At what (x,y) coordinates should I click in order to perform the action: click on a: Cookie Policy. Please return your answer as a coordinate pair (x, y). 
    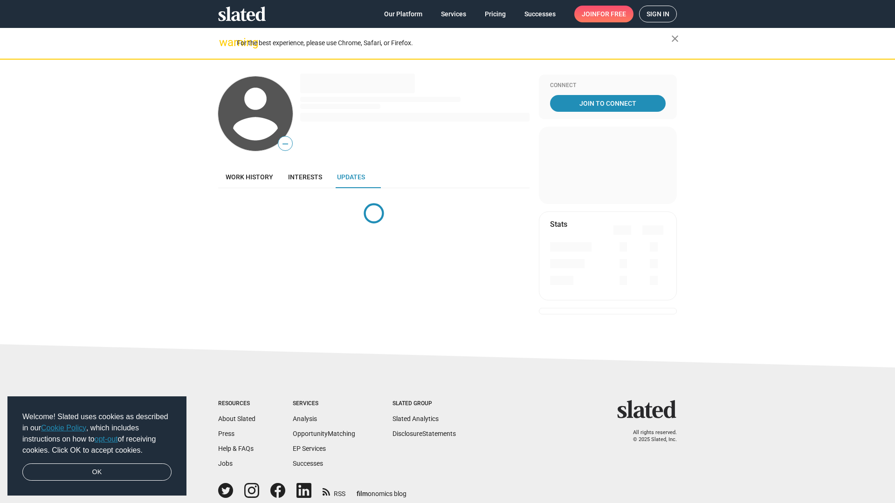
    Looking at the image, I should click on (63, 428).